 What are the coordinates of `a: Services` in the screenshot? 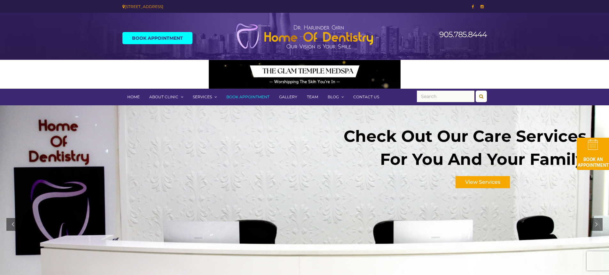 It's located at (205, 97).